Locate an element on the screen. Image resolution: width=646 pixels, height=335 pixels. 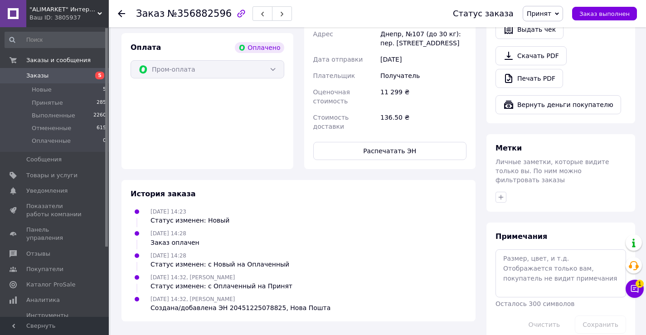
span: Новые is located at coordinates (42, 90).